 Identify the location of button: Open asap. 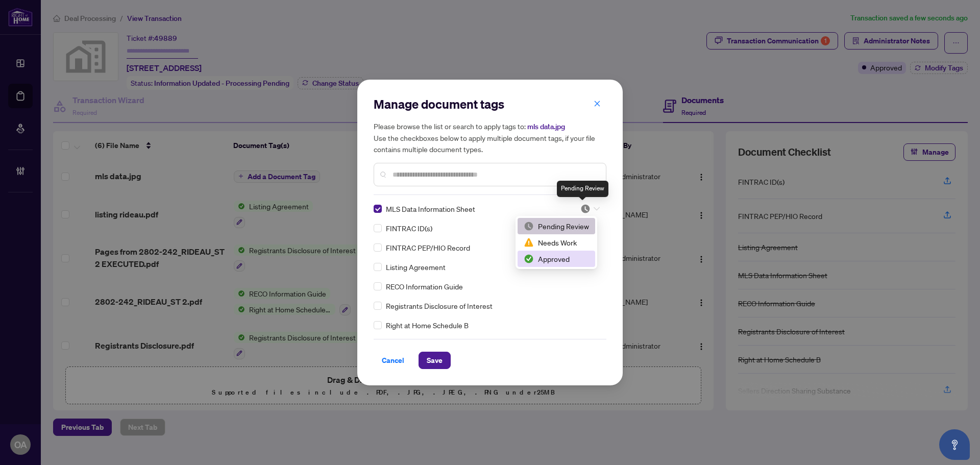
(955, 445).